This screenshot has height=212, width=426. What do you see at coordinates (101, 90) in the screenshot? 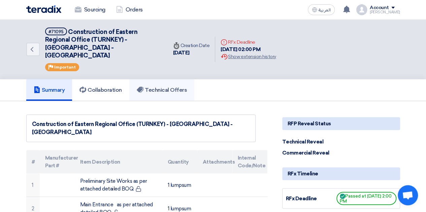
I see `a: Collaboration` at bounding box center [101, 90].